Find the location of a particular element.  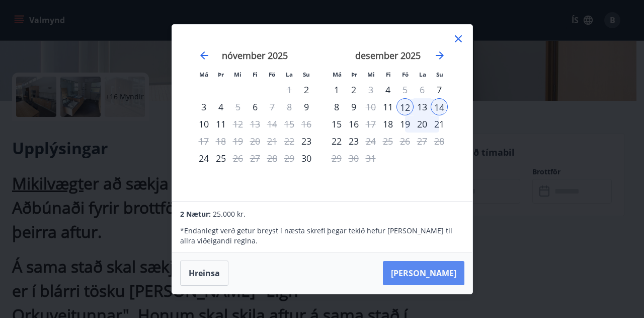

div: 1 is located at coordinates (337, 89).